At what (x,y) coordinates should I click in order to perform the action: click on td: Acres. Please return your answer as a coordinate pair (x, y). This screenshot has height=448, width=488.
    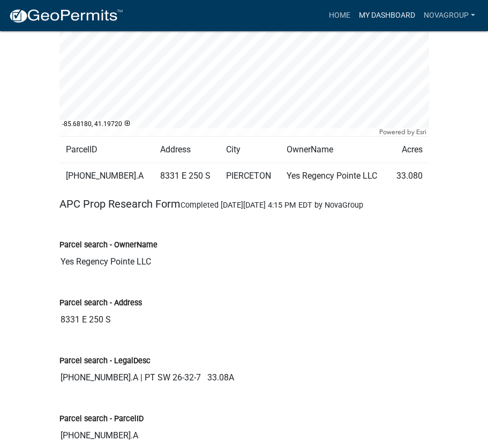
    Looking at the image, I should click on (408, 150).